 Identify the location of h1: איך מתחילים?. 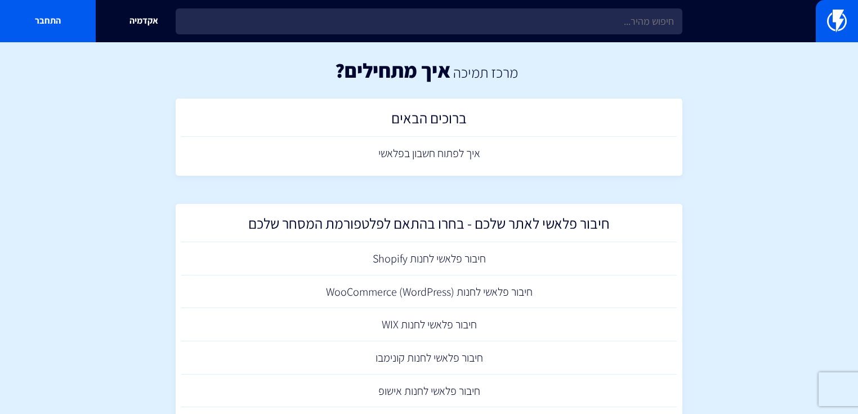
(393, 70).